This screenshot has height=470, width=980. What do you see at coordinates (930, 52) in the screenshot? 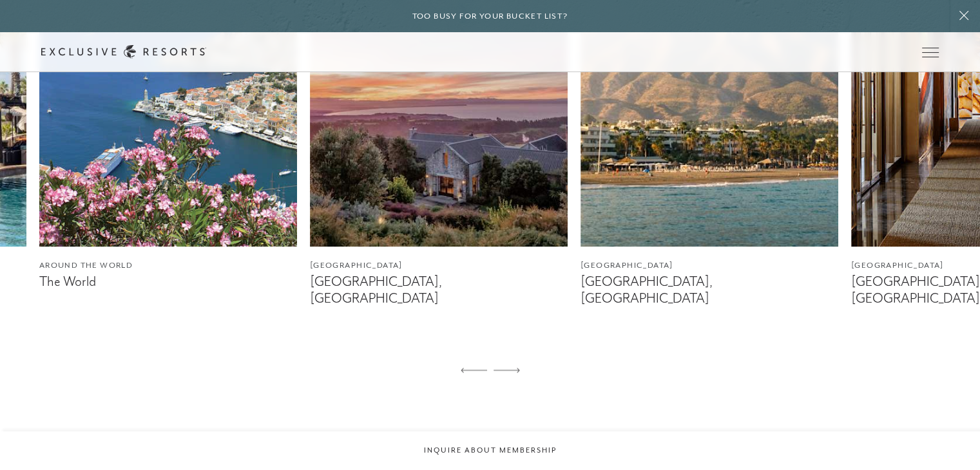
I see `button: Open navigation` at bounding box center [930, 52].